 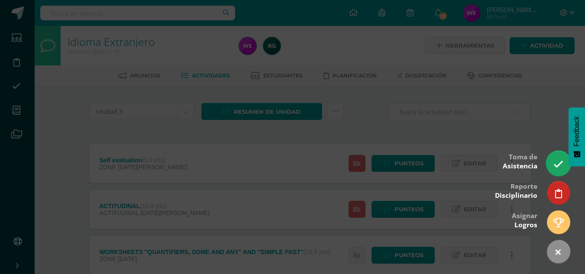 I want to click on span: Disciplinario, so click(x=517, y=195).